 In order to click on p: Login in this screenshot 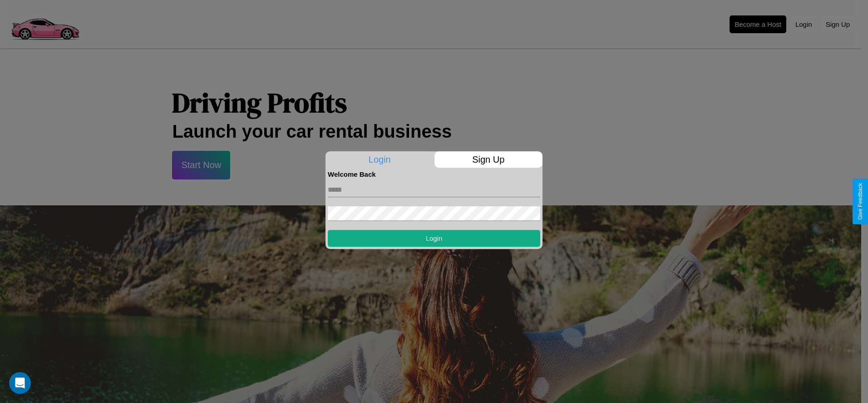, I will do `click(380, 159)`.